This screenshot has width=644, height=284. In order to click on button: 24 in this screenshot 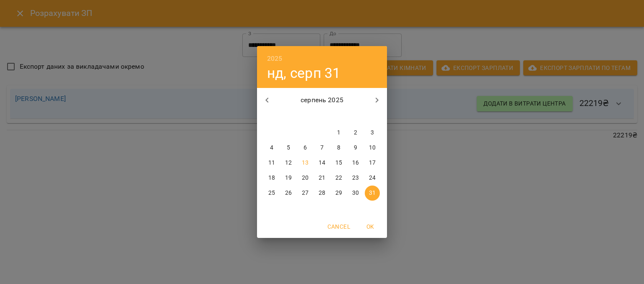, I will do `click(372, 178)`.